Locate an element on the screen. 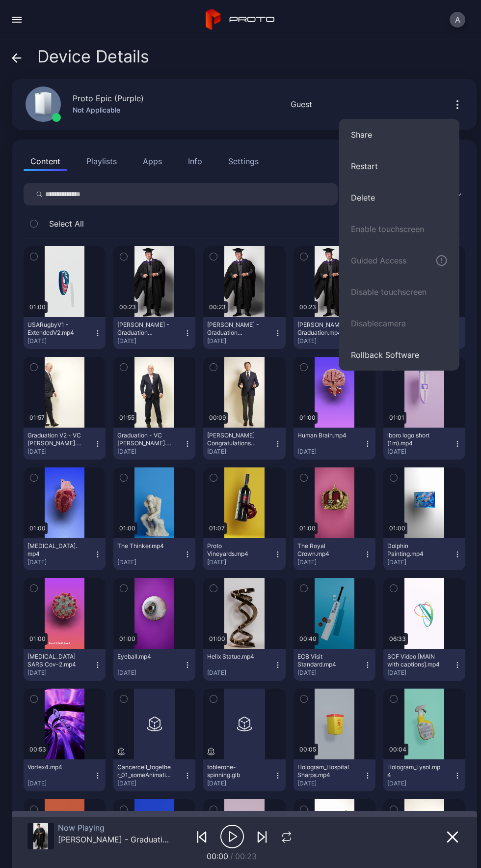 The width and height of the screenshot is (481, 868). div: Settings is located at coordinates (243, 161).